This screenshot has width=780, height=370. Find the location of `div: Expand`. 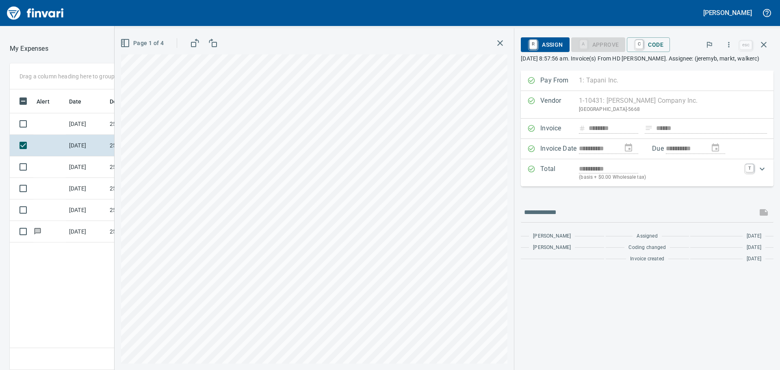

div: Expand is located at coordinates (647, 173).